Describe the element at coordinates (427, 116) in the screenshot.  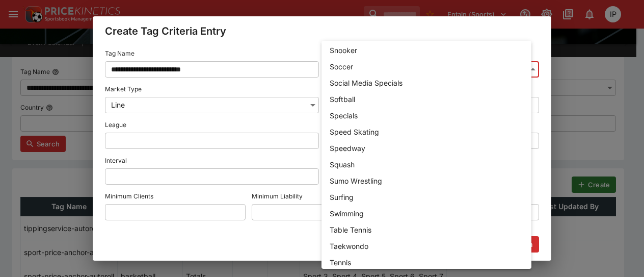
I see `li: Specials` at that location.